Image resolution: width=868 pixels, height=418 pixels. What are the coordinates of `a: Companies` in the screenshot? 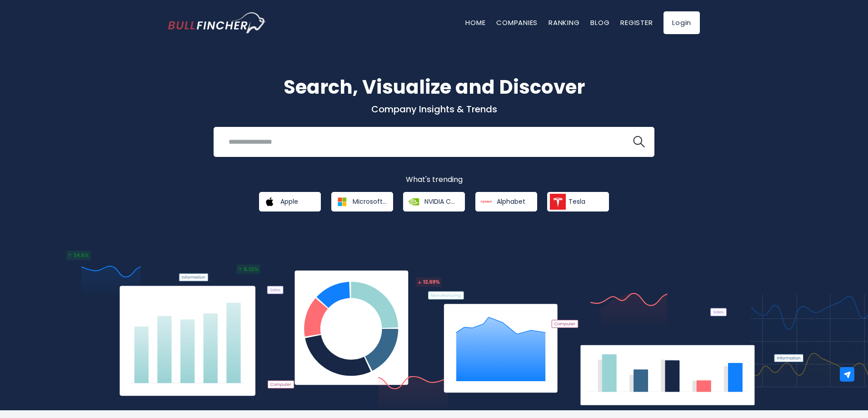 It's located at (517, 22).